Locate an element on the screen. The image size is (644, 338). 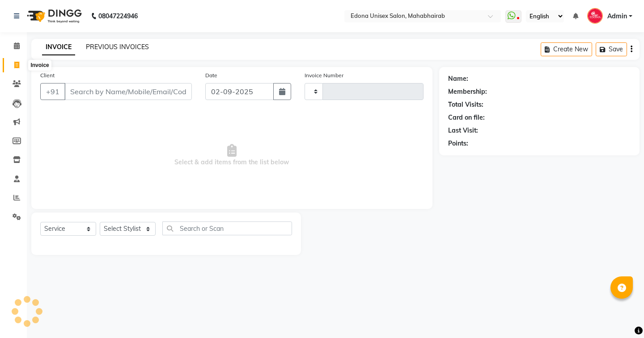
button: +91 is located at coordinates (53, 92).